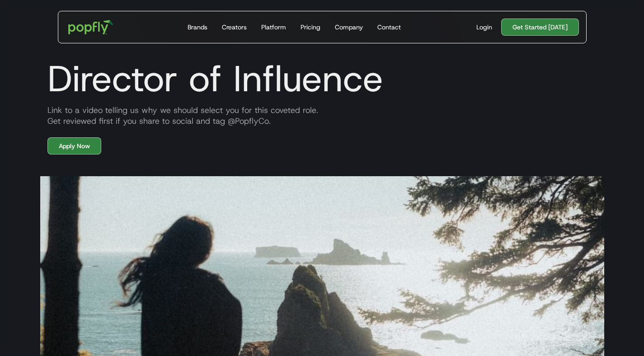  Describe the element at coordinates (349, 27) in the screenshot. I see `div: Company` at that location.